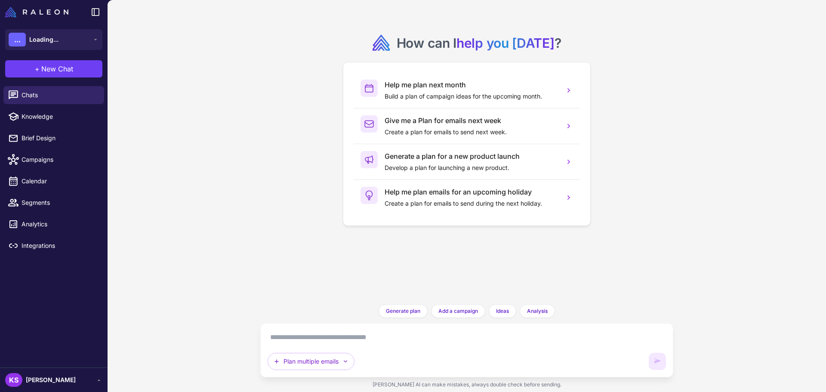  I want to click on p: Develop a plan for launching a new product., so click(471, 168).